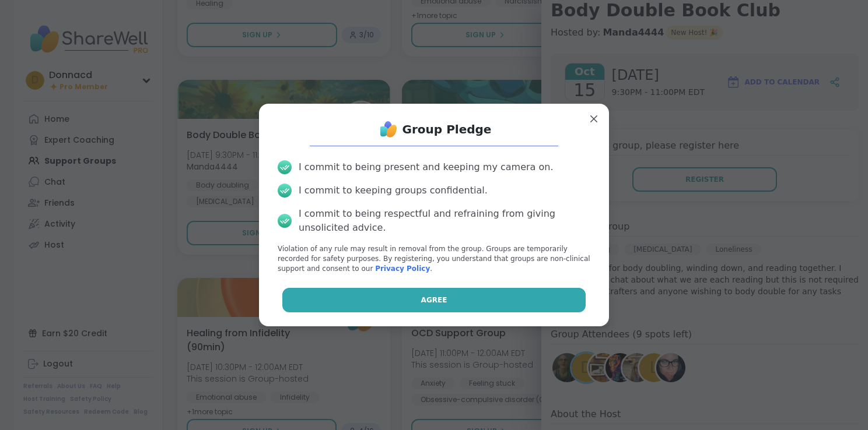 This screenshot has width=868, height=430. I want to click on div: I commit to being present and keeping my camera on., so click(426, 167).